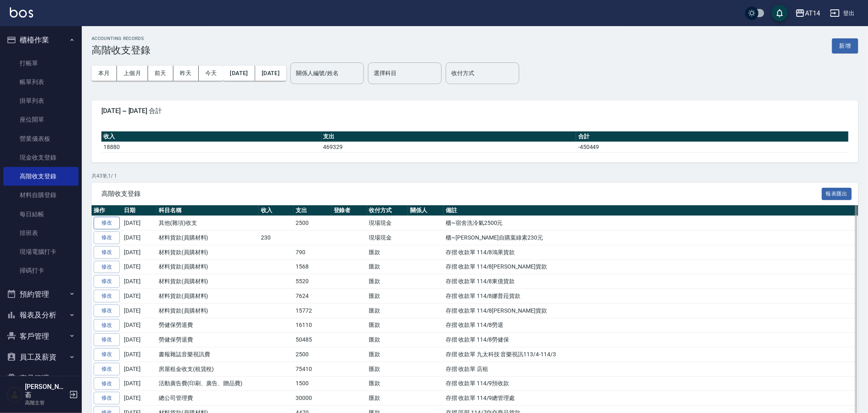 The image size is (868, 413). What do you see at coordinates (41, 215) in the screenshot?
I see `a: 每日結帳` at bounding box center [41, 215].